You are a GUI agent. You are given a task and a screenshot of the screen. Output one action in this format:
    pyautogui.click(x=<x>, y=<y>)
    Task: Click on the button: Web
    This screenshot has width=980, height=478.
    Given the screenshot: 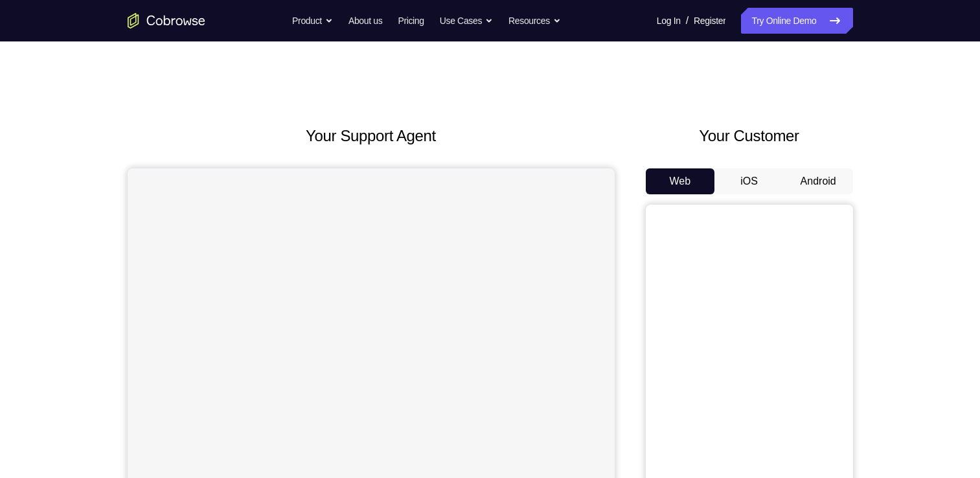 What is the action you would take?
    pyautogui.click(x=680, y=181)
    